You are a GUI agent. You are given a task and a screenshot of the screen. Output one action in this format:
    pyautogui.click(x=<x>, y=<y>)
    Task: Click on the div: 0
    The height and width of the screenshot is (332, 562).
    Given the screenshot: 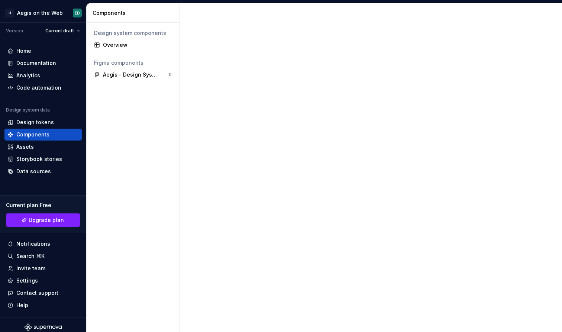 What is the action you would take?
    pyautogui.click(x=170, y=75)
    